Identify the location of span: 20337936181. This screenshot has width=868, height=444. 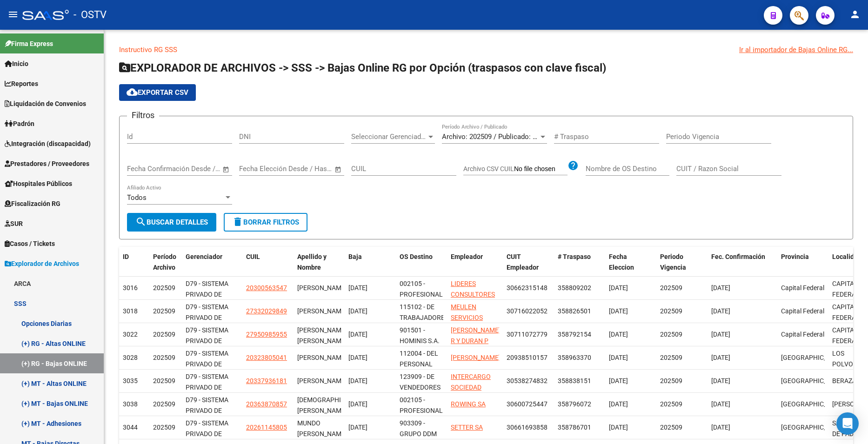
(267, 381).